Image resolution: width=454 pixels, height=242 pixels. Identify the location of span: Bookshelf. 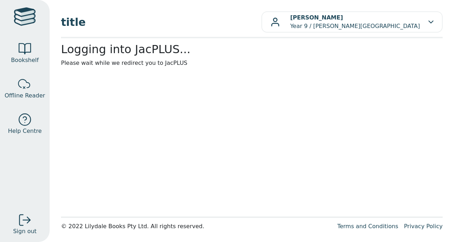
(25, 60).